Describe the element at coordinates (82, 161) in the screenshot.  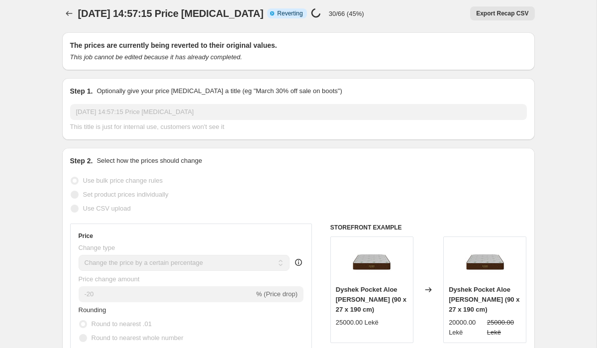
I see `h2: Step 2.` at that location.